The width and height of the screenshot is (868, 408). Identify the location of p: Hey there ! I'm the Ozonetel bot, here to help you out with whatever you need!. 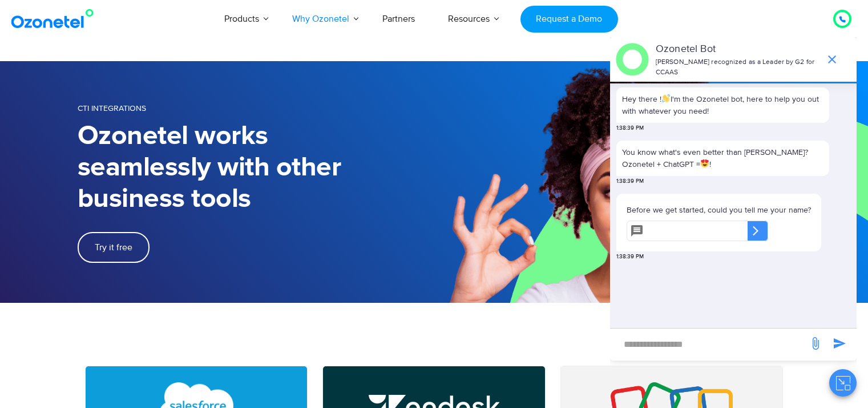
(723, 105).